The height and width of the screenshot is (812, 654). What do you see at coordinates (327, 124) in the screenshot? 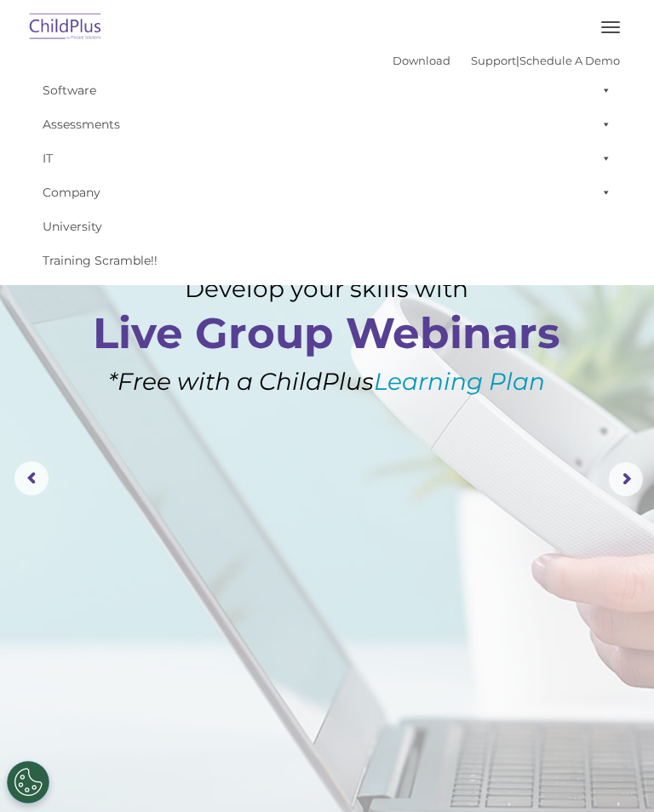
I see `a: Assessments` at bounding box center [327, 124].